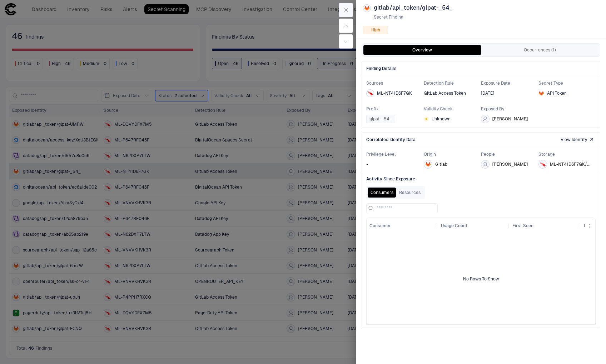  What do you see at coordinates (422, 50) in the screenshot?
I see `button: Overview` at bounding box center [422, 50].